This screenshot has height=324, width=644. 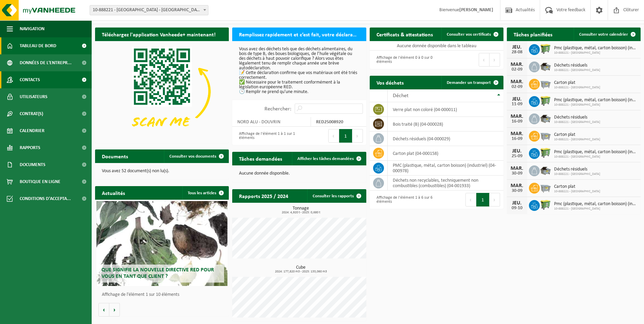 I want to click on span: Navigation, so click(x=32, y=29).